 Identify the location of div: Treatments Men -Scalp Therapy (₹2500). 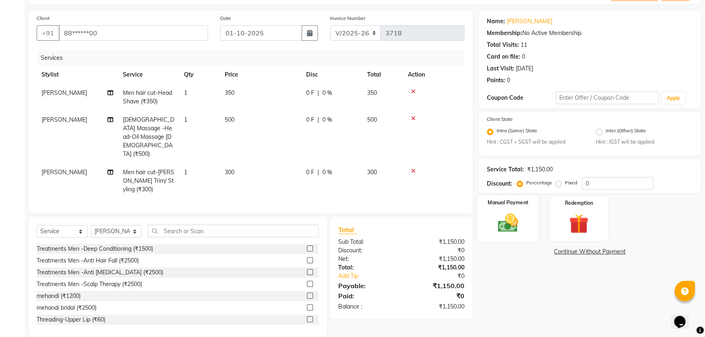
(89, 284).